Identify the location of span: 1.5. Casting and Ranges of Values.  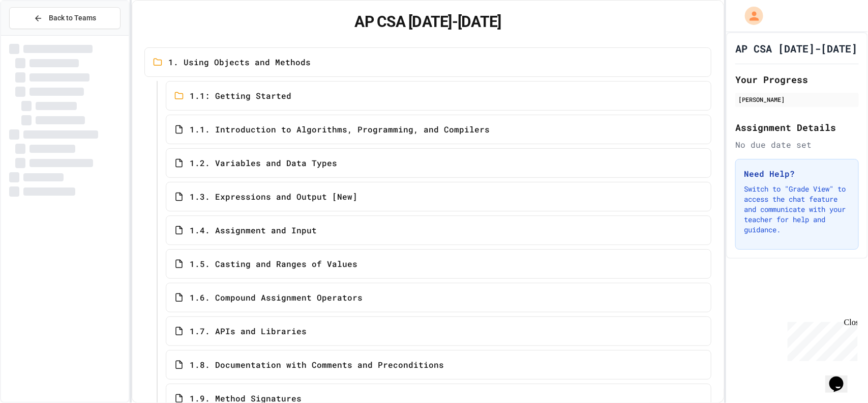
(274, 264).